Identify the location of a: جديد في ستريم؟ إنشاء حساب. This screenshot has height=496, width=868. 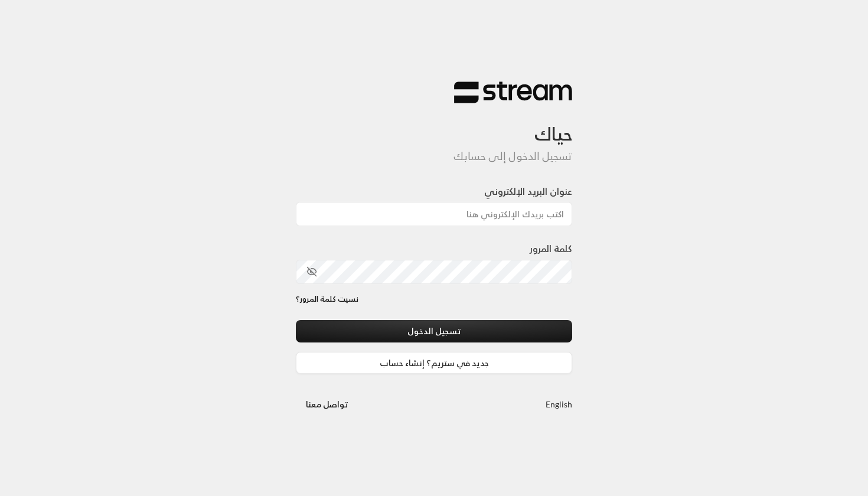
(434, 363).